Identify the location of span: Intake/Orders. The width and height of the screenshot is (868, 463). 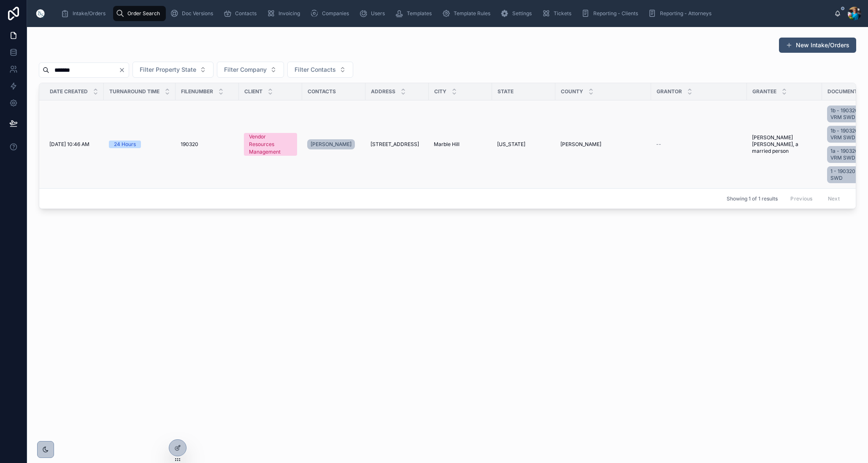
(89, 14).